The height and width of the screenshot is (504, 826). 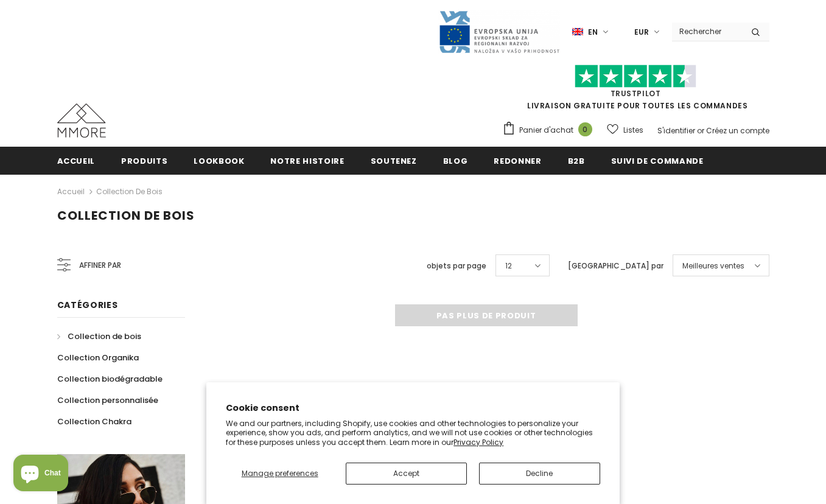 What do you see at coordinates (219, 160) in the screenshot?
I see `a: Lookbook` at bounding box center [219, 160].